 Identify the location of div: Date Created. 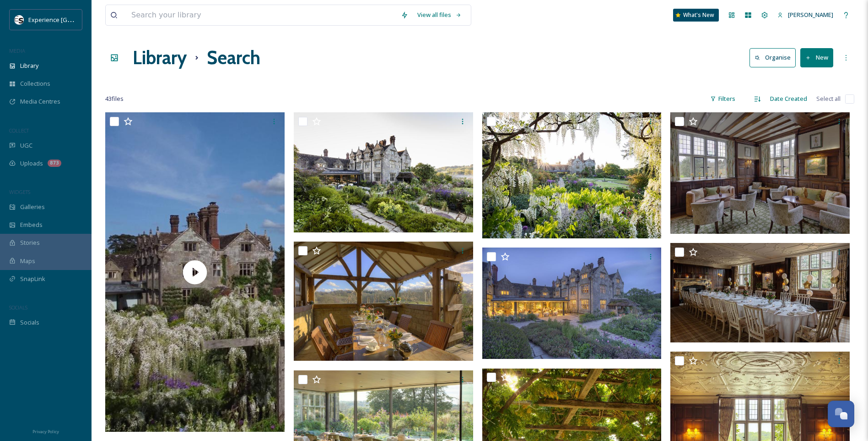
(788, 99).